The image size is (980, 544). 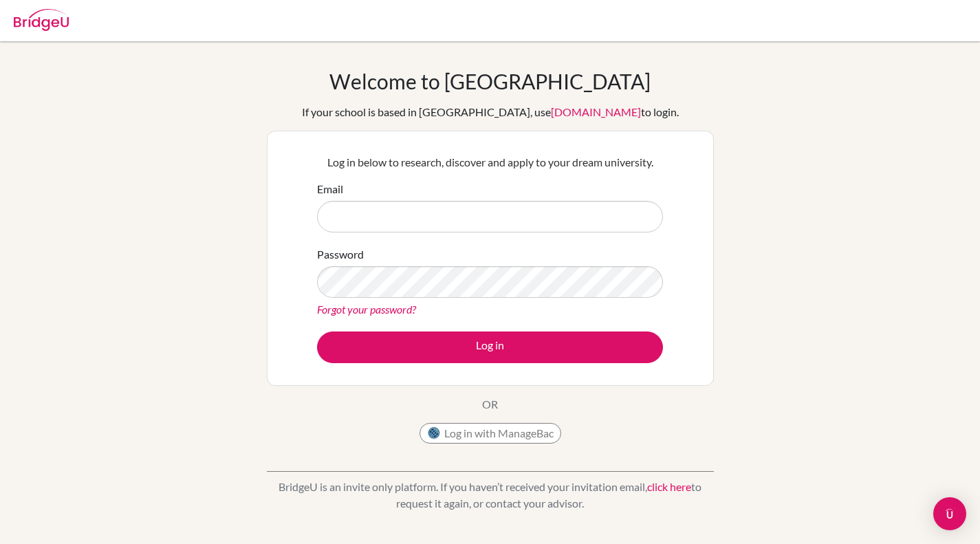 I want to click on p: Log in below to research, discover and apply to your dream university., so click(x=490, y=162).